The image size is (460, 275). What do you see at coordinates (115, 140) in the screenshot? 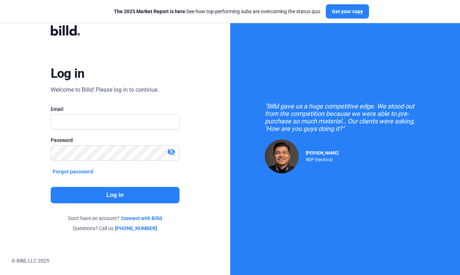
I see `div: Password` at bounding box center [115, 140].